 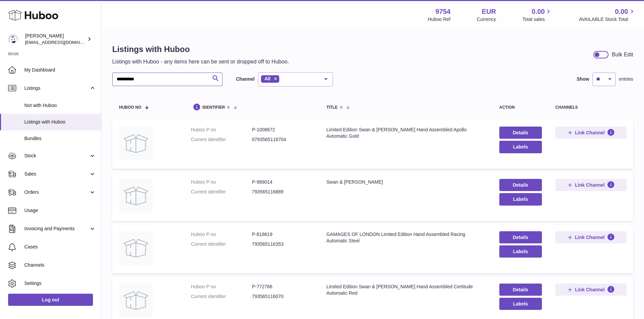 What do you see at coordinates (60, 247) in the screenshot?
I see `span: Cases` at bounding box center [60, 247].